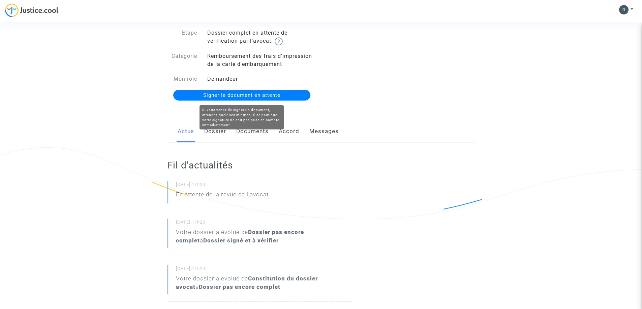  I want to click on div: Etape, so click(182, 37).